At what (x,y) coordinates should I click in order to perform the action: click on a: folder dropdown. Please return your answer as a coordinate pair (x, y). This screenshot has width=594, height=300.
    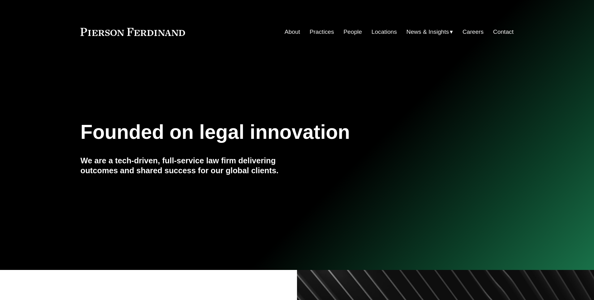
    Looking at the image, I should click on (430, 32).